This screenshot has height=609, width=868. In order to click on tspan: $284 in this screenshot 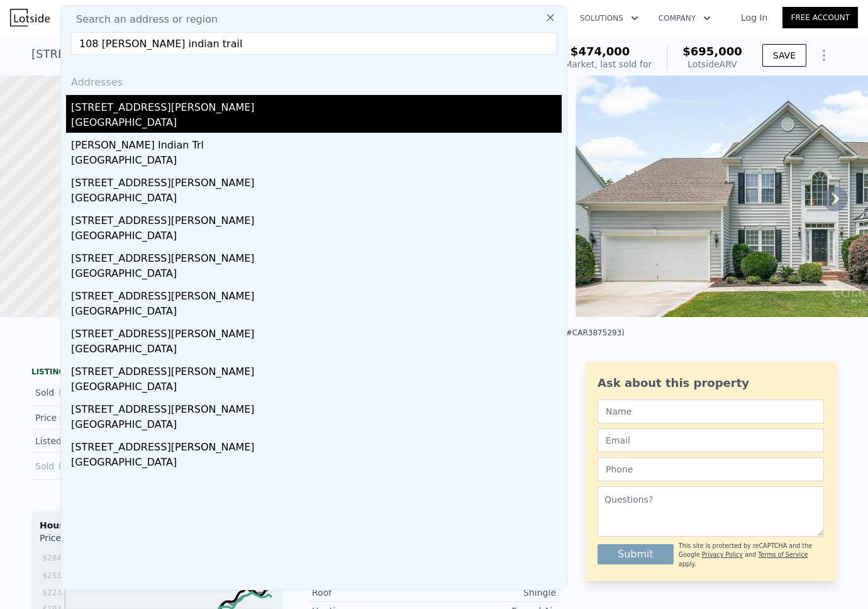, I will do `click(51, 558)`.